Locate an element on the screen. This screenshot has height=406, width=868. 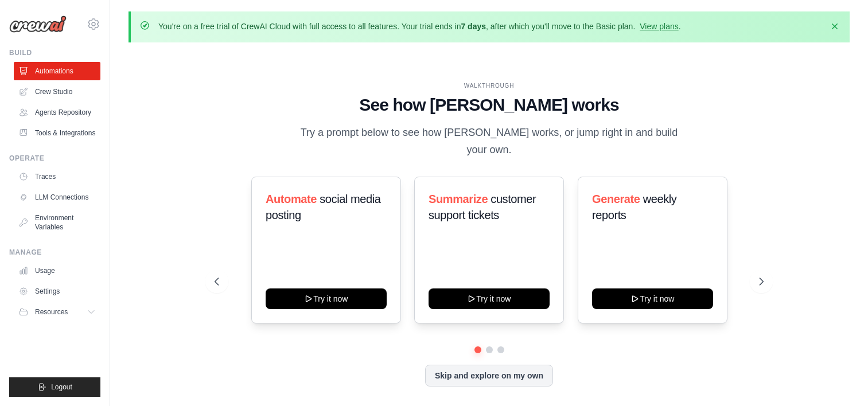
span: customer support tickets is located at coordinates (482, 207).